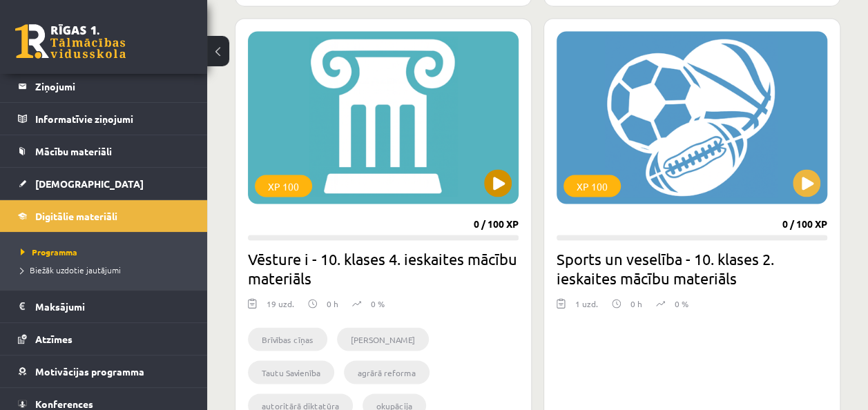  Describe the element at coordinates (65, 404) in the screenshot. I see `span: Konferences` at that location.